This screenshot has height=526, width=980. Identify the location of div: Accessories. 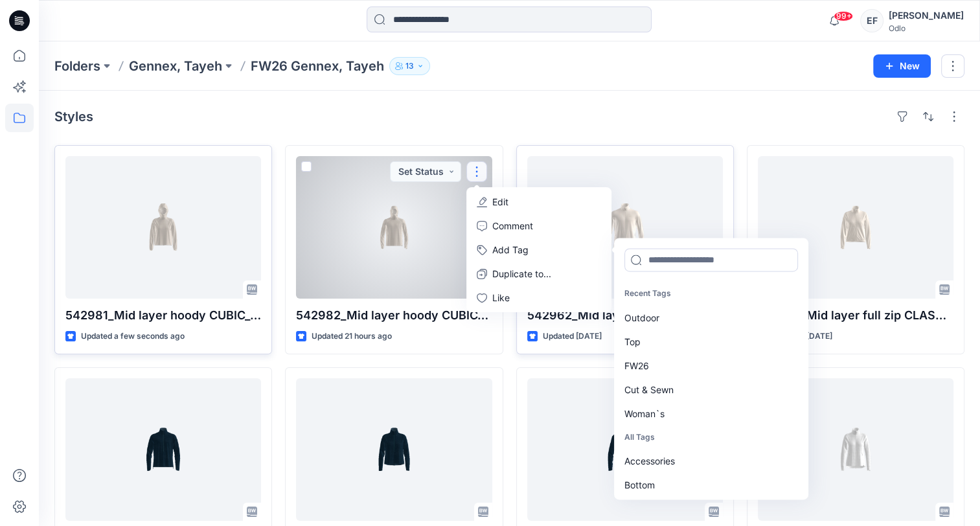
(710, 461).